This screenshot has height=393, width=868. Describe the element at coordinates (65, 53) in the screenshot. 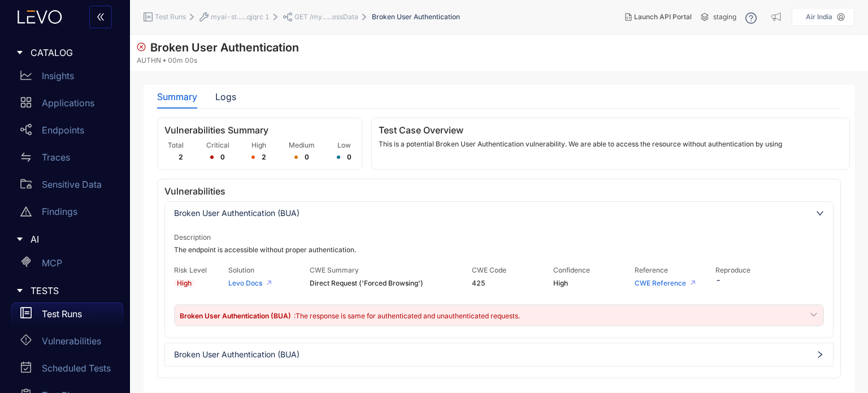

I see `div: CATALOG` at that location.